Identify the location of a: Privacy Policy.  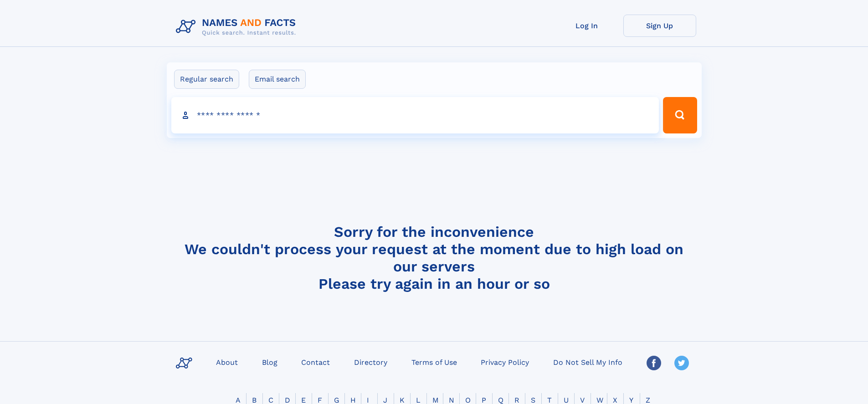
(505, 362).